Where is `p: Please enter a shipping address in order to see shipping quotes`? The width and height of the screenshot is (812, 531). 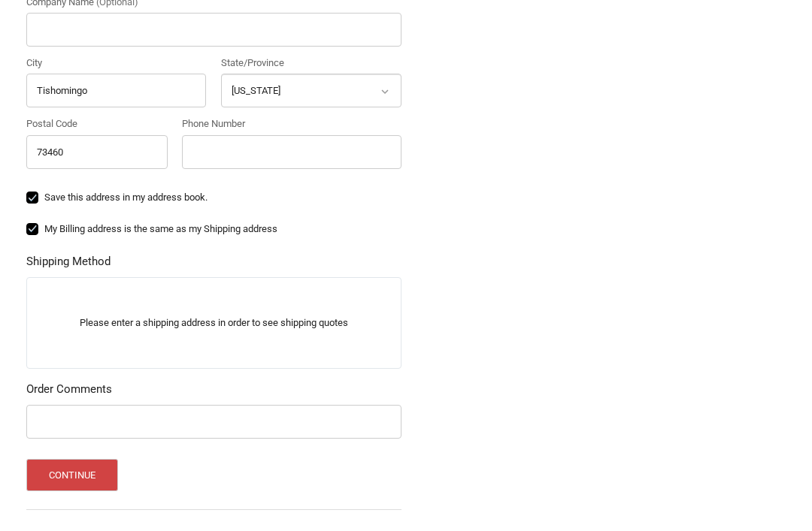
p: Please enter a shipping address in order to see shipping quotes is located at coordinates (213, 322).